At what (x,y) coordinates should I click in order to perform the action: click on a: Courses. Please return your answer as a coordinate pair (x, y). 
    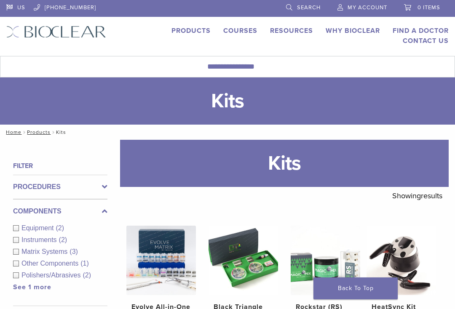
    Looking at the image, I should click on (240, 31).